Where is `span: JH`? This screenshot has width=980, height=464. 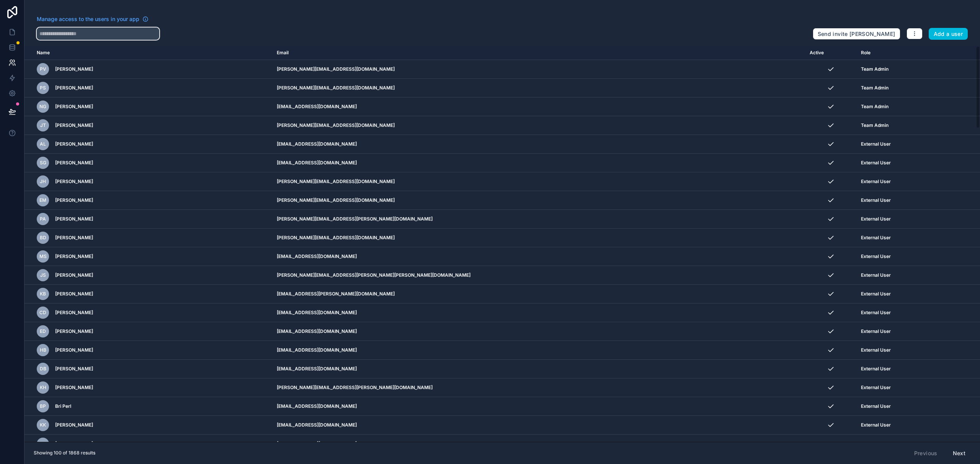
span: JH is located at coordinates (43, 181).